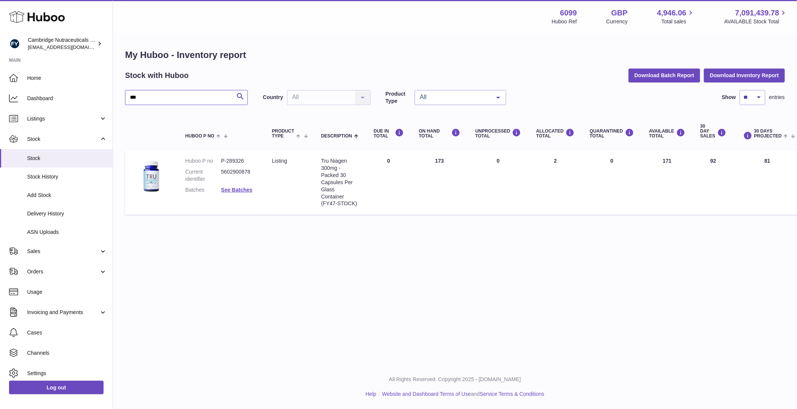 The image size is (797, 409). Describe the element at coordinates (273, 97) in the screenshot. I see `label: Country` at that location.